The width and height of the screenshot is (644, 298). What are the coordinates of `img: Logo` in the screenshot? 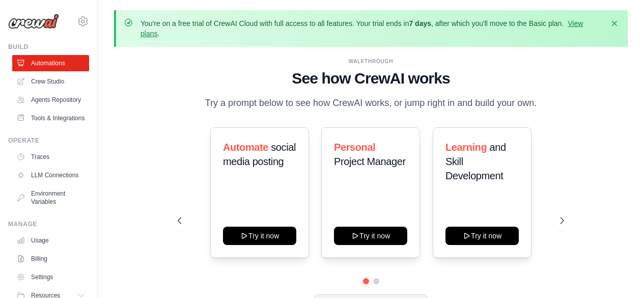 It's located at (34, 22).